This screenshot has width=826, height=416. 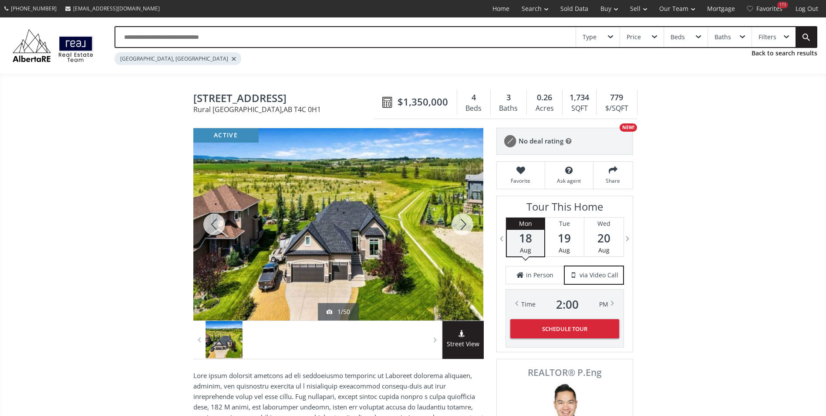 What do you see at coordinates (634, 37) in the screenshot?
I see `div: Price` at bounding box center [634, 37].